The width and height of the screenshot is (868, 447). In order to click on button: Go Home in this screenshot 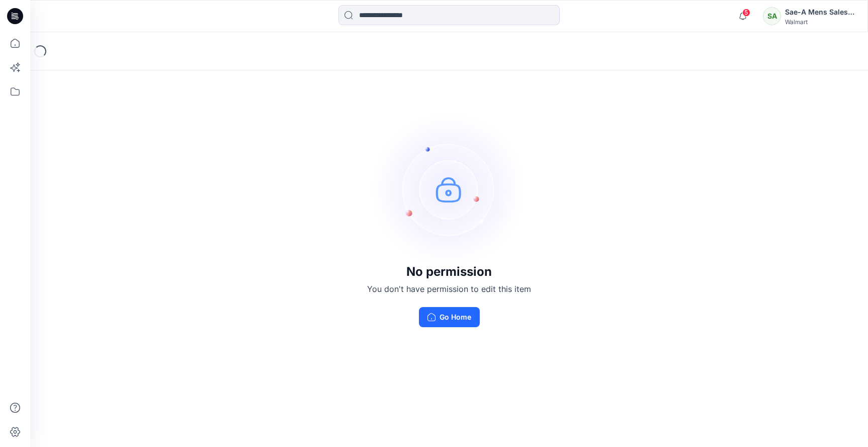, I will do `click(449, 317)`.